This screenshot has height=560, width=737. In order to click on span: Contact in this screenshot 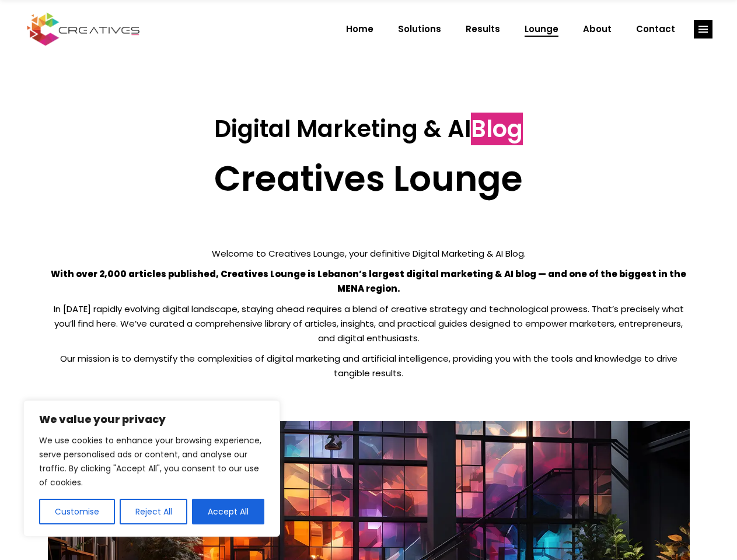, I will do `click(655, 30)`.